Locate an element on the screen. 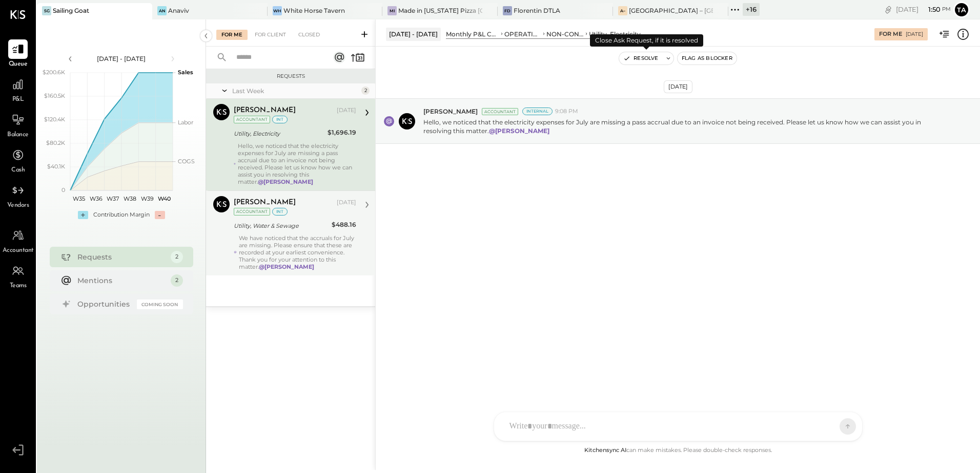  a: Teams is located at coordinates (18, 276).